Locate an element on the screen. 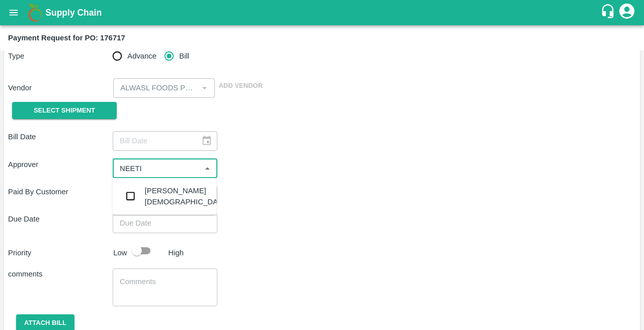 The width and height of the screenshot is (644, 330). p: Bill Date is located at coordinates (60, 137).